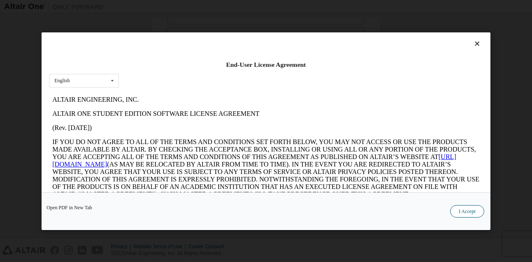 This screenshot has width=532, height=262. I want to click on p: ALTAIR ONE STUDENT EDITION SOFTWARE LICENSE AGREEMENT, so click(217, 21).